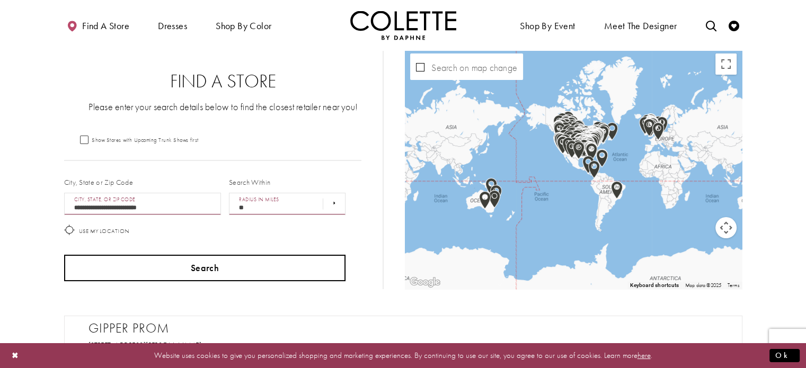  I want to click on button: Toggle fullscreen view, so click(726, 64).